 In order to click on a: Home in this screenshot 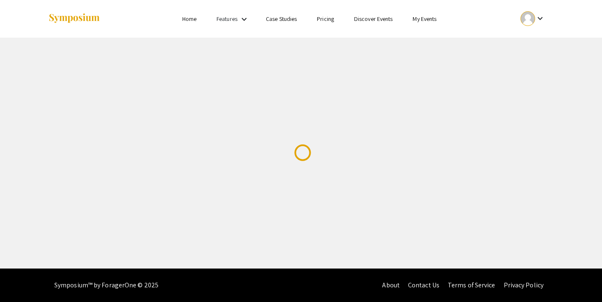, I will do `click(190, 19)`.